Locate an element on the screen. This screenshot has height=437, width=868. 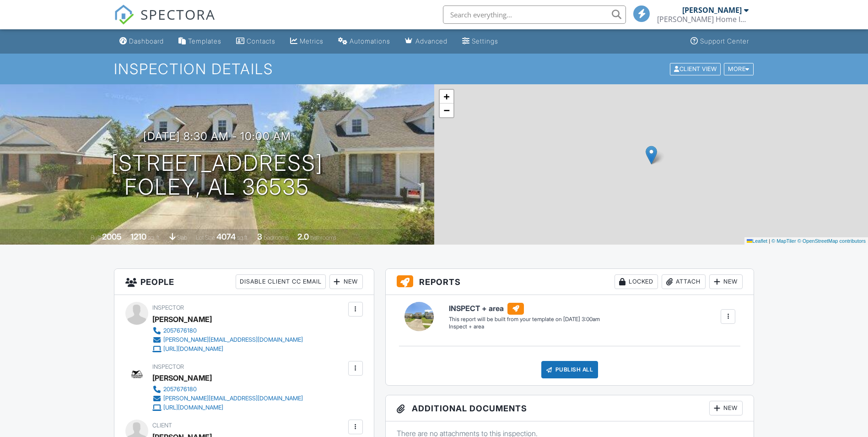
a: Automations (Basic) is located at coordinates (364, 41).